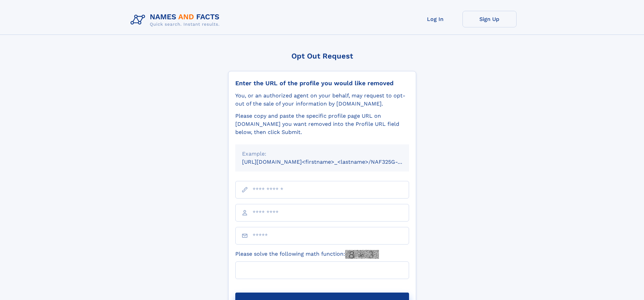 The image size is (644, 300). Describe the element at coordinates (176, 20) in the screenshot. I see `img: Logo Names and Facts` at that location.